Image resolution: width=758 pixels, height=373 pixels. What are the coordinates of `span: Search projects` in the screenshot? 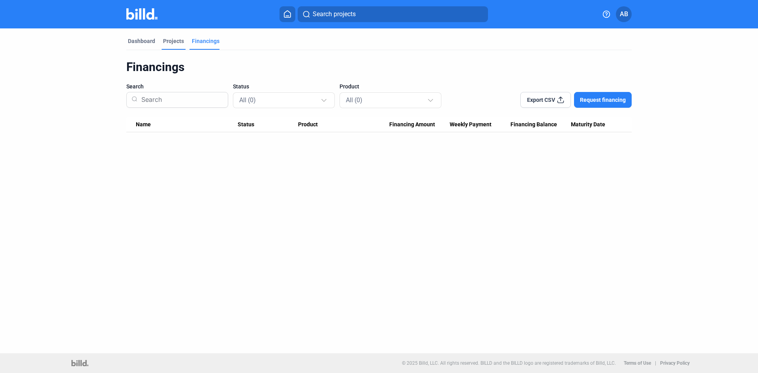 It's located at (334, 14).